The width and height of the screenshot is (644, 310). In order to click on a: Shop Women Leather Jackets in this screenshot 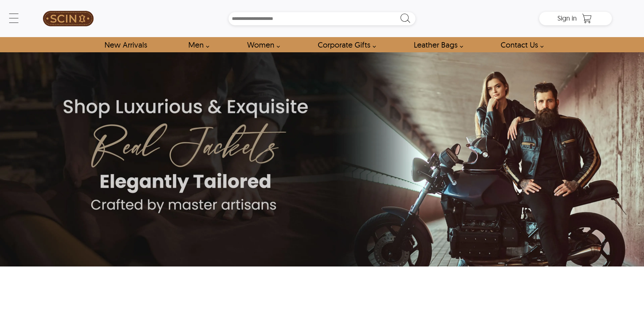, I will do `click(261, 44)`.